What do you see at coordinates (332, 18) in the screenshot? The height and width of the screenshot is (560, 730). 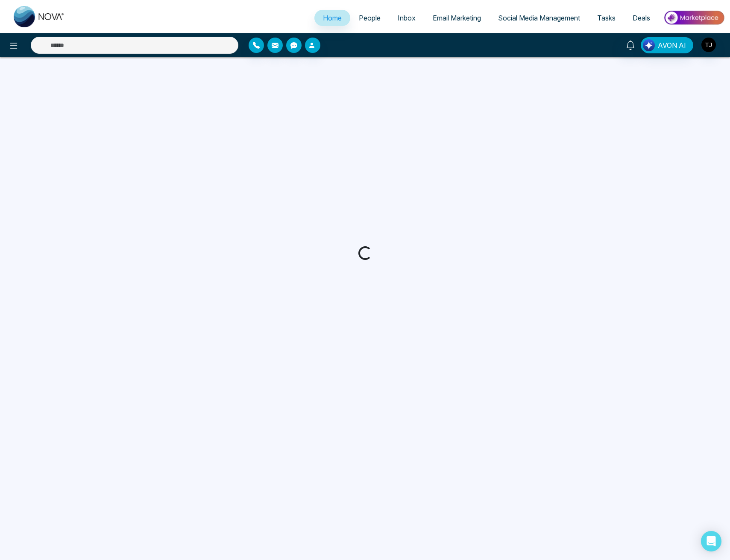 I see `a: Home` at bounding box center [332, 18].